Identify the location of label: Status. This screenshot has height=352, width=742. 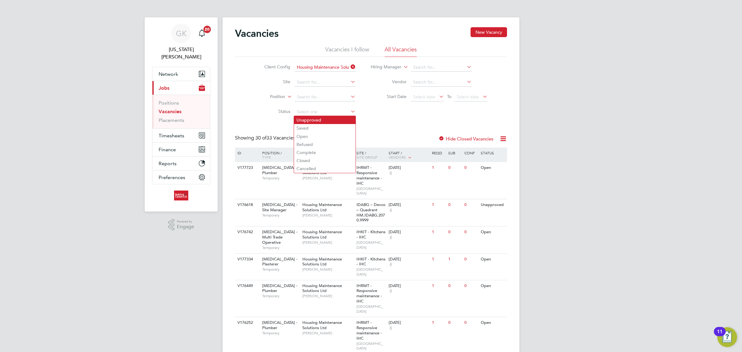
(272, 111).